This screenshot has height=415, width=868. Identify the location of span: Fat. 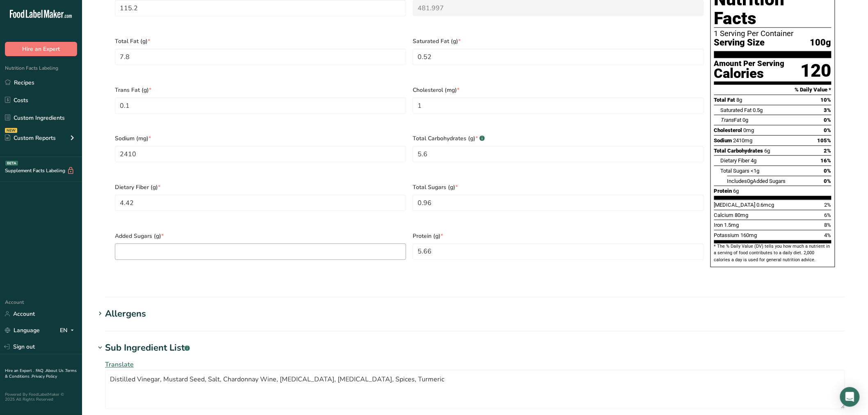
(731, 120).